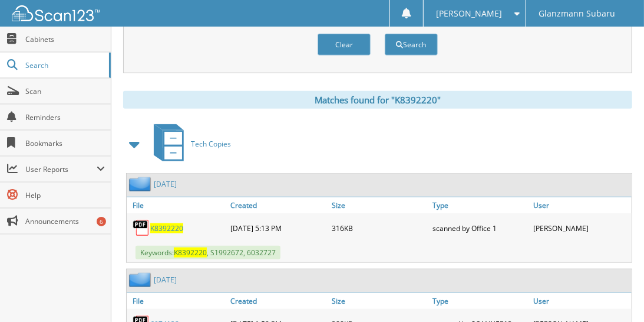  What do you see at coordinates (64, 39) in the screenshot?
I see `span: Cabinets` at bounding box center [64, 39].